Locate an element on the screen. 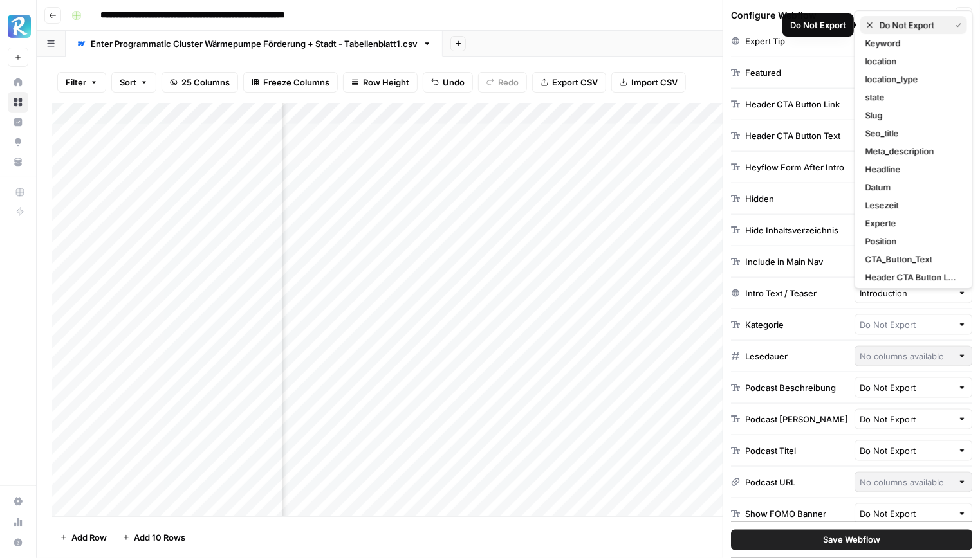  div: Show FOMO Banner is located at coordinates (786, 514).